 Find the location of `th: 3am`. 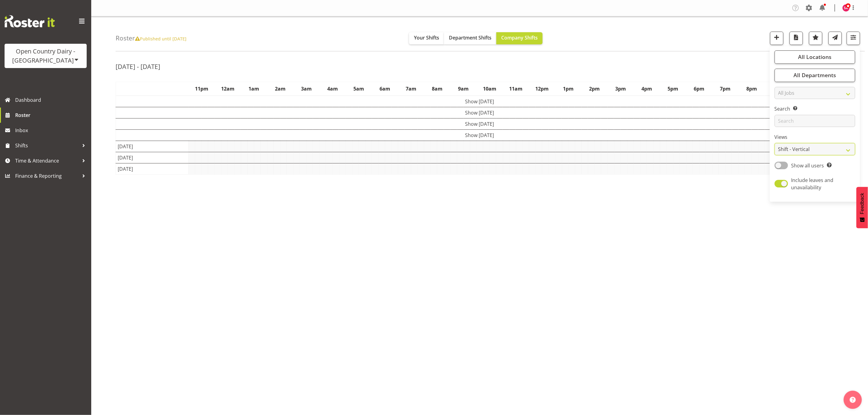

th: 3am is located at coordinates (306, 89).